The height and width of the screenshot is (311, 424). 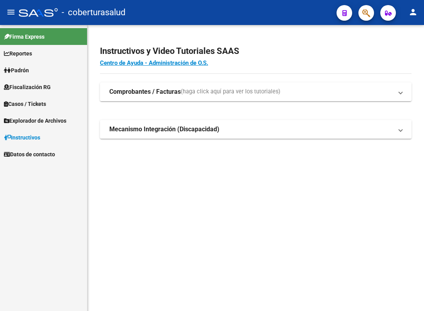 I want to click on strong: Comprobantes / Facturas, so click(x=145, y=92).